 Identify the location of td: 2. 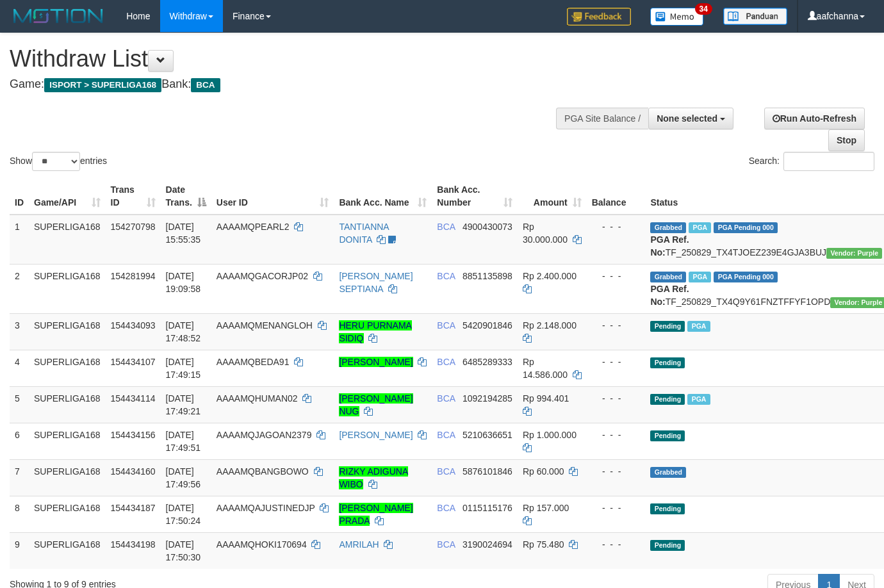
(20, 289).